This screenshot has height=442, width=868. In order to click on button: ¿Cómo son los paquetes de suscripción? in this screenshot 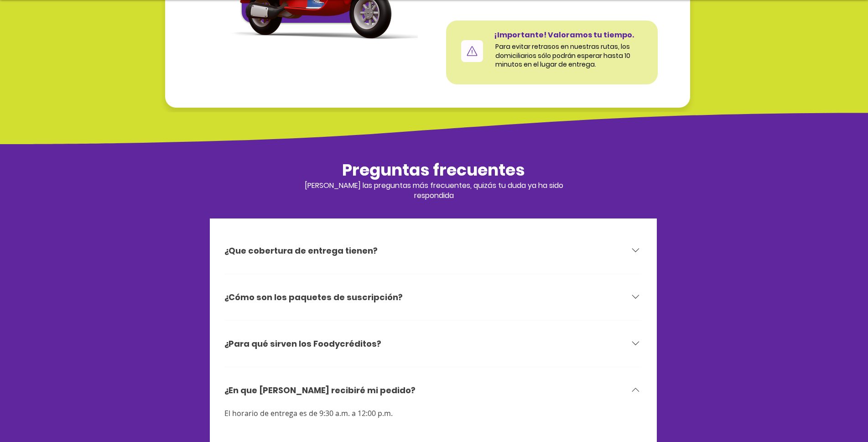, I will do `click(433, 297)`.